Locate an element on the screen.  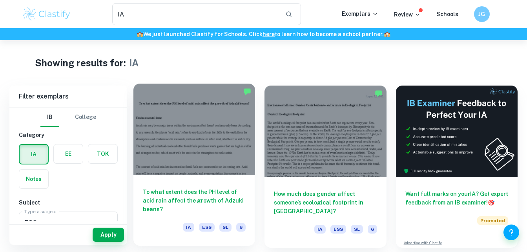
span: Promoted is located at coordinates (493, 221).